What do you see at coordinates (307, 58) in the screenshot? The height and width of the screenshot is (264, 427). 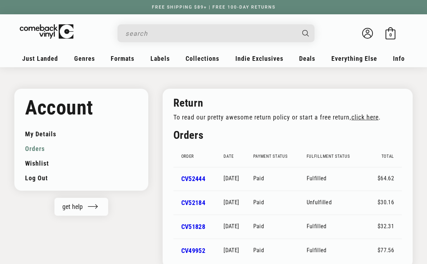 I see `span: Deals` at bounding box center [307, 58].